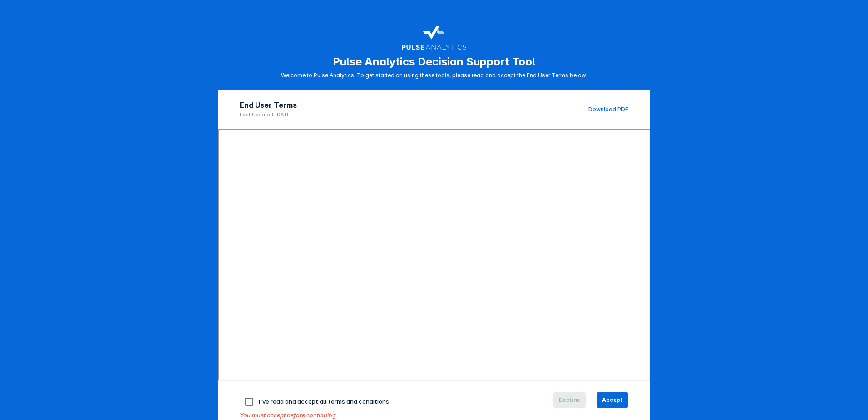  What do you see at coordinates (570, 400) in the screenshot?
I see `span: Decline` at bounding box center [570, 400].